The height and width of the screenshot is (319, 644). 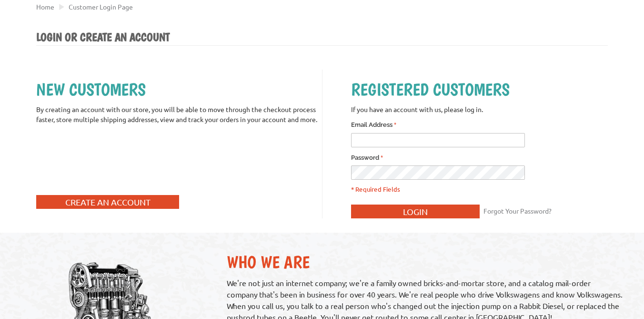 What do you see at coordinates (45, 7) in the screenshot?
I see `span: Home` at bounding box center [45, 7].